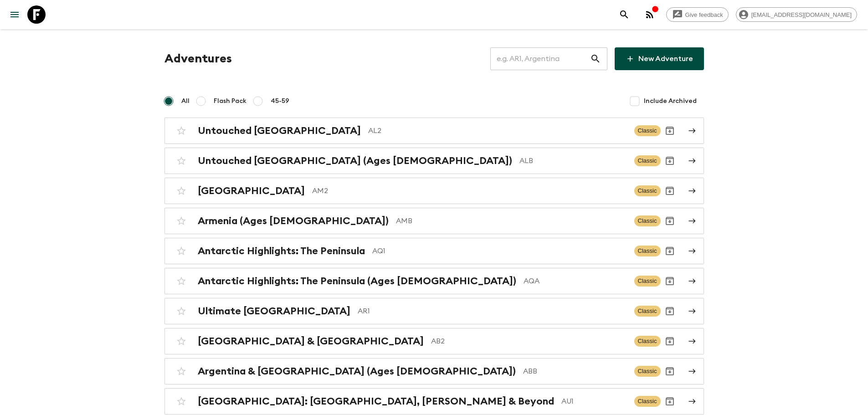  Describe the element at coordinates (698, 15) in the screenshot. I see `a: Give feedback` at that location.